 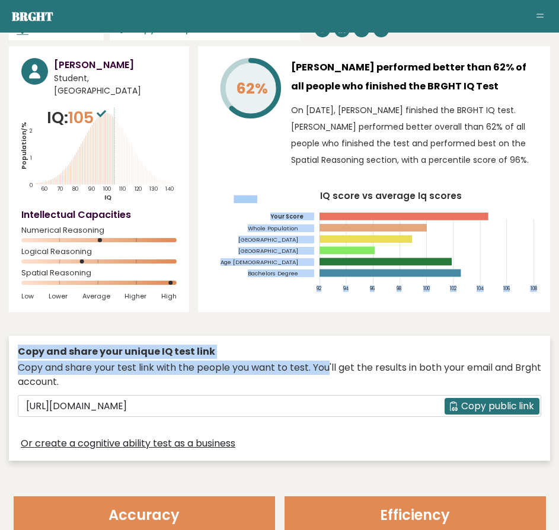 I want to click on tspan: 92, so click(x=319, y=289).